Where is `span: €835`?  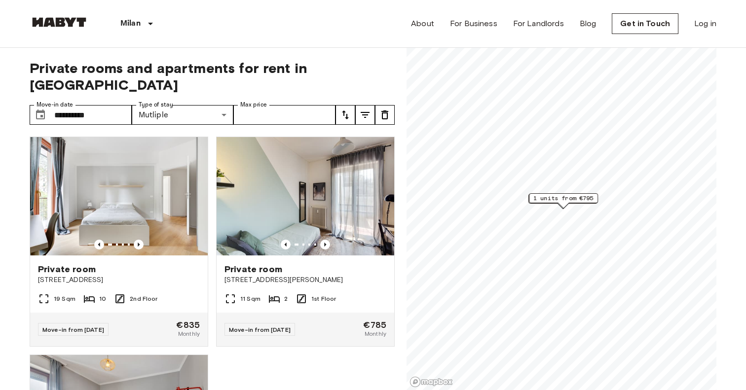 span: €835 is located at coordinates (188, 325).